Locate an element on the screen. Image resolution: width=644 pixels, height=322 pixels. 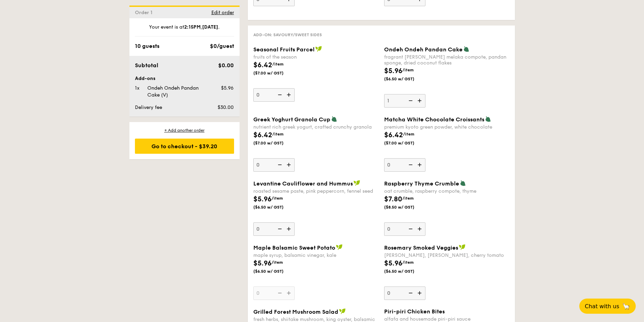
span: Rosemary Smoked Veggies is located at coordinates (421, 248).